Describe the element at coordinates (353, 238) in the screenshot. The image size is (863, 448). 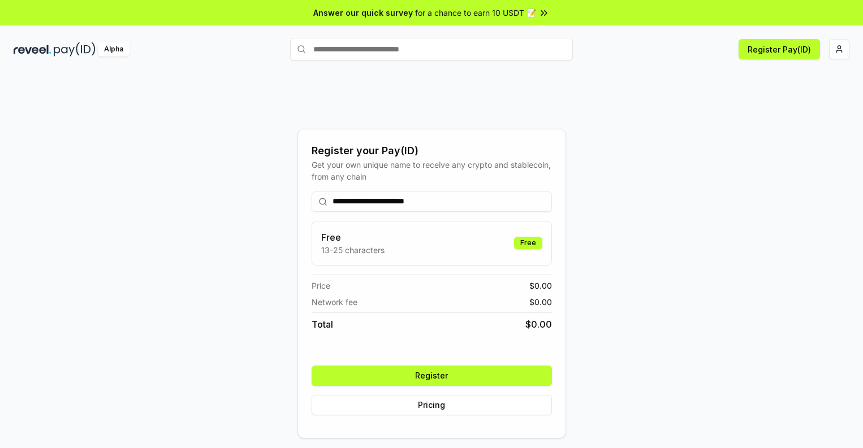
I see `h3: Free` at that location.